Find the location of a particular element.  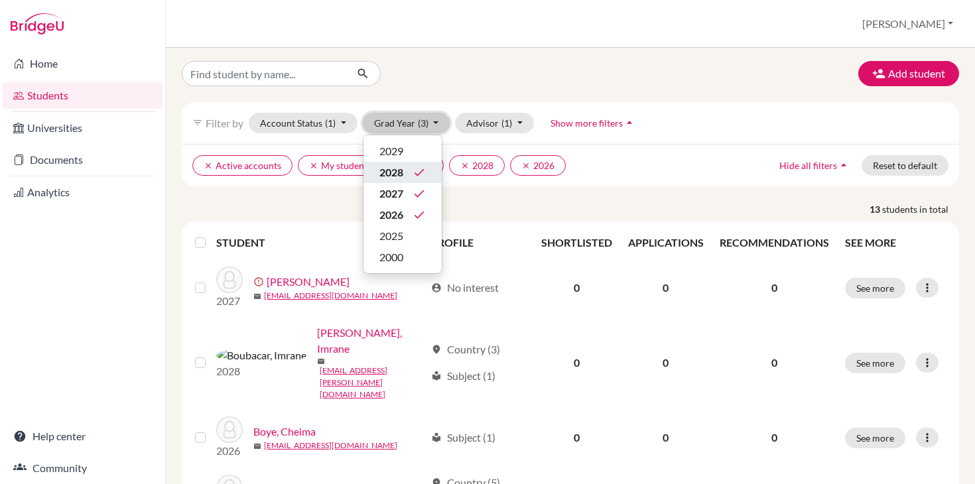

th: STUDENT is located at coordinates (320, 243).